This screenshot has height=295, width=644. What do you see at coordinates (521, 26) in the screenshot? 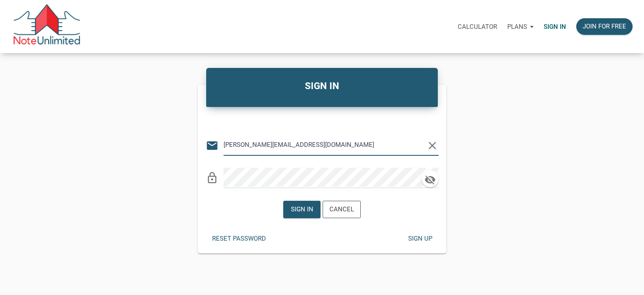
I see `a: Plans` at bounding box center [521, 26].